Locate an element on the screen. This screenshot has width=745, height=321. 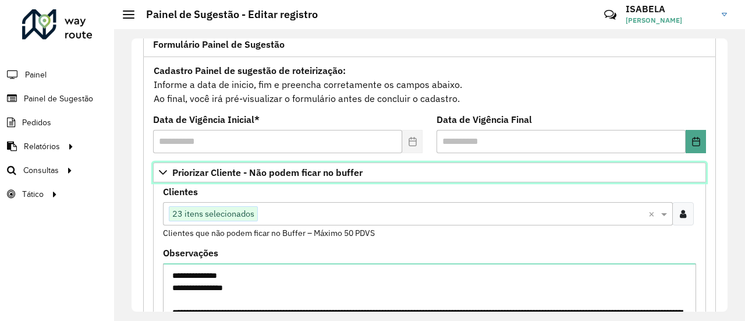
h3: ISABELA is located at coordinates (670, 9).